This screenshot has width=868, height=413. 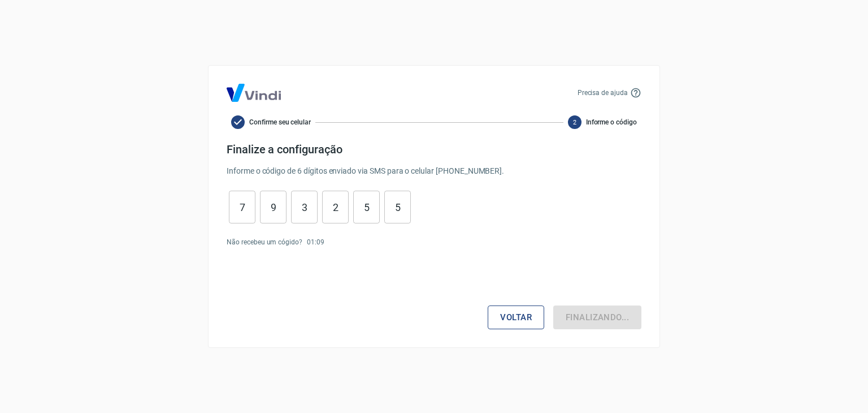 What do you see at coordinates (516, 317) in the screenshot?
I see `button: Voltar` at bounding box center [516, 317].